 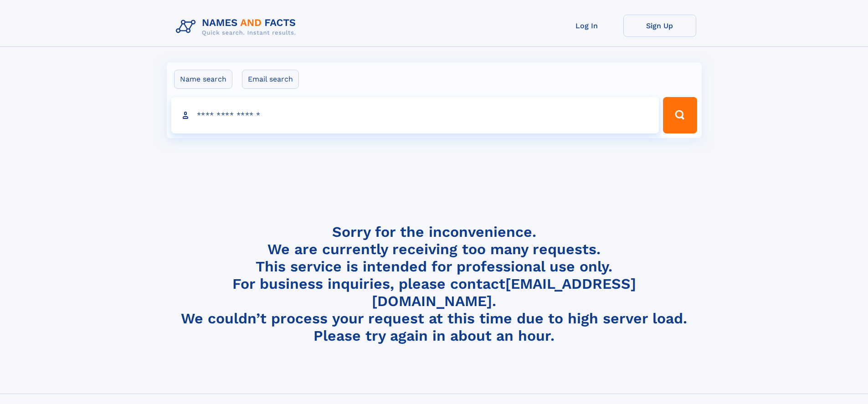 I want to click on label: Name search, so click(x=204, y=79).